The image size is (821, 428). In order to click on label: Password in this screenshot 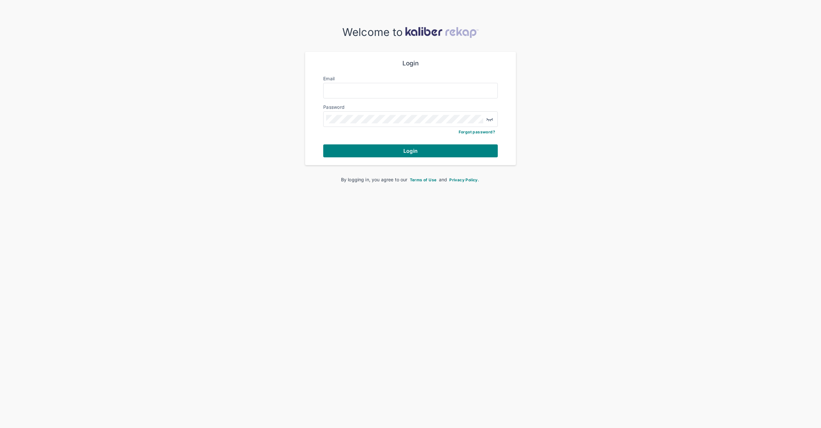, I will do `click(334, 107)`.